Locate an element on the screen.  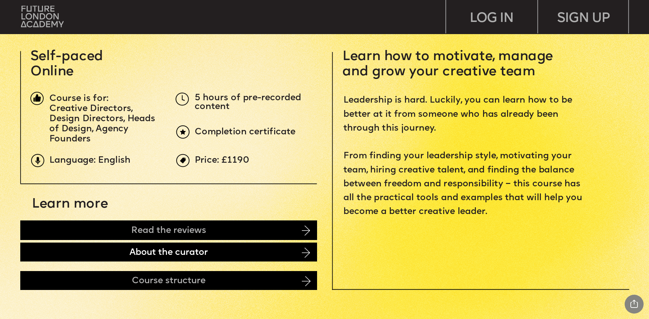
span: Learn how to motivate, manage and grow your creative team is located at coordinates (450, 64).